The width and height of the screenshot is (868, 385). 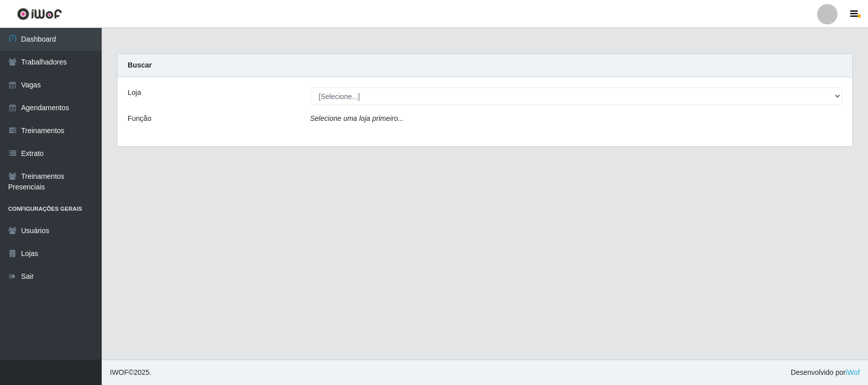 I want to click on label: Função, so click(x=139, y=119).